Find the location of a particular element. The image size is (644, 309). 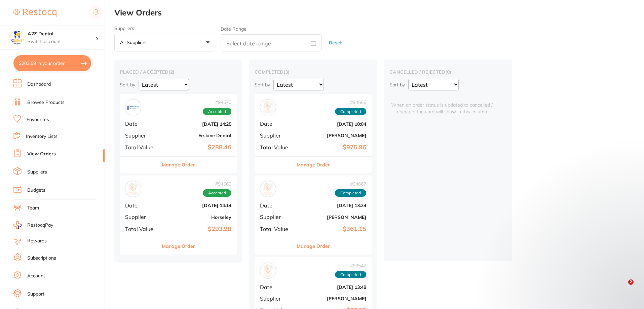

button: $203.59 in your order is located at coordinates (52, 63).